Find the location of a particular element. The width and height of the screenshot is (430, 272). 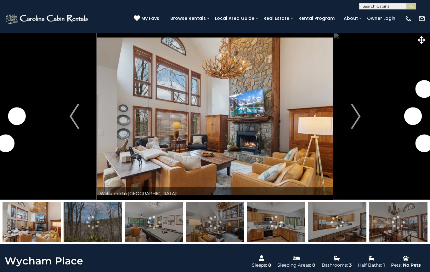

span: My Favs is located at coordinates (150, 18).